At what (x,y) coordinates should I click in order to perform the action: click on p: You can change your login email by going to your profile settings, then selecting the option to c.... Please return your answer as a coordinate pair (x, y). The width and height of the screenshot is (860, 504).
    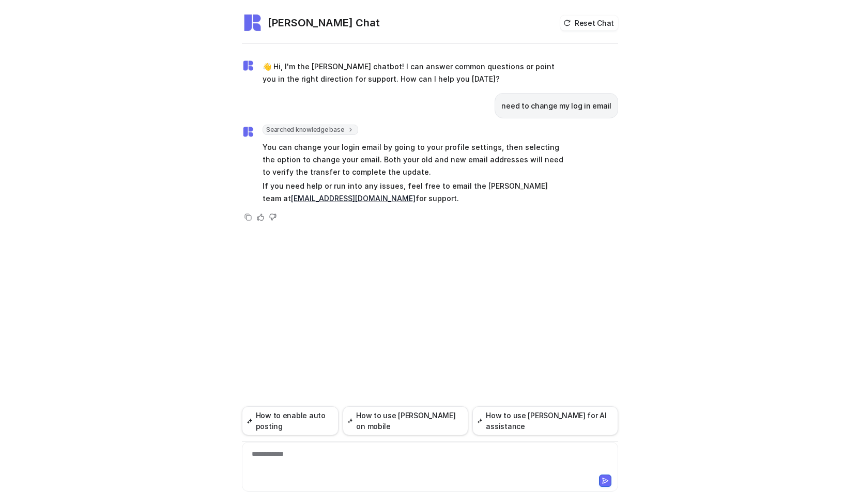
    Looking at the image, I should click on (413, 160).